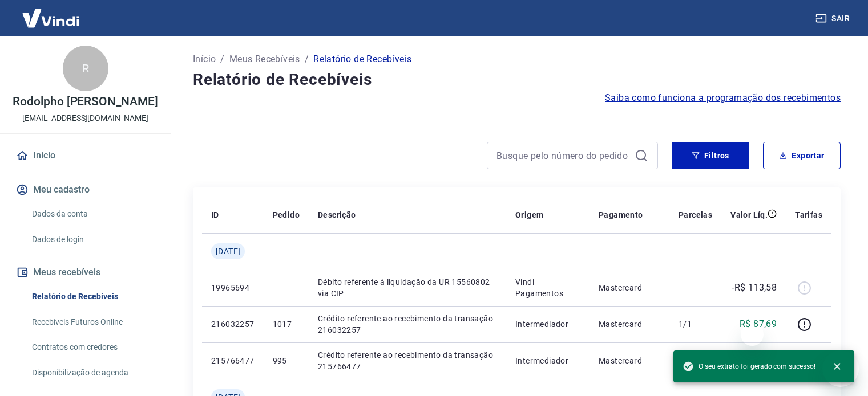  I want to click on p: ID, so click(215, 215).